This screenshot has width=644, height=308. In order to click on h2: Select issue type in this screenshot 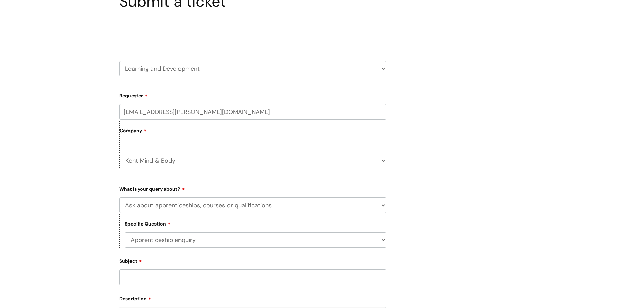, I will do `click(252, 33)`.